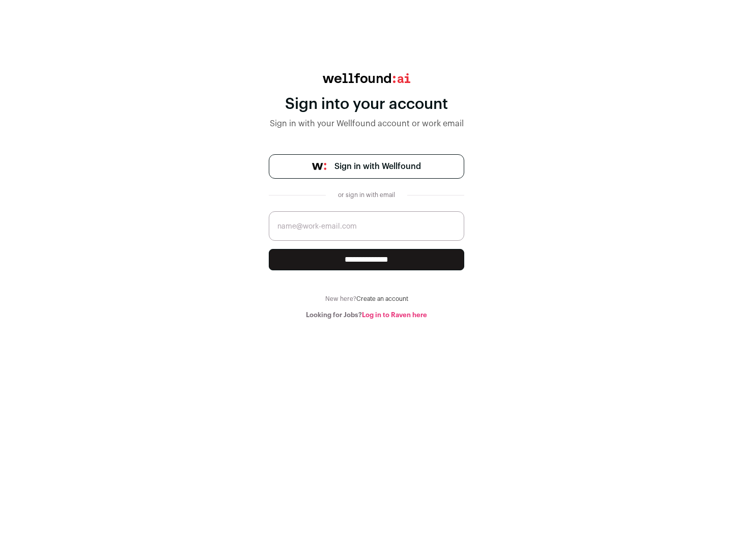 The image size is (733, 560). What do you see at coordinates (366, 124) in the screenshot?
I see `div: Sign in with your Wellfound account or work email` at bounding box center [366, 124].